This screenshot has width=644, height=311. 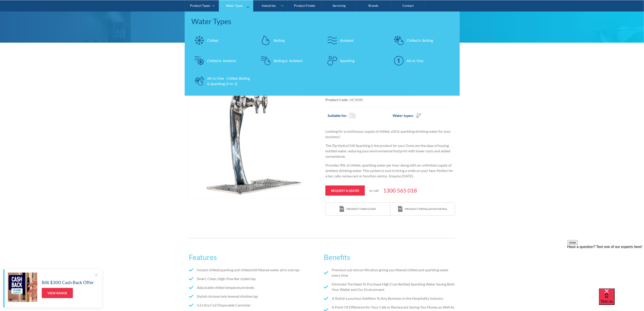 What do you see at coordinates (355, 40) in the screenshot?
I see `a: Ambient` at bounding box center [355, 40].